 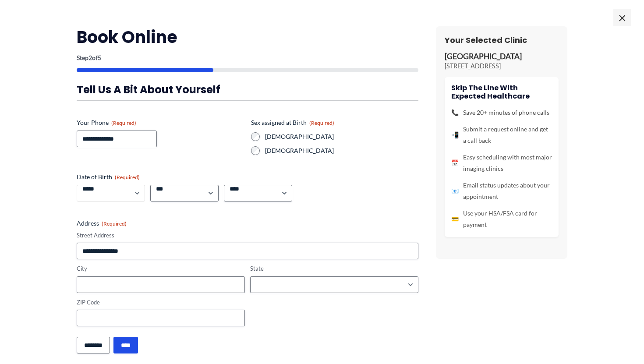 What do you see at coordinates (501, 135) in the screenshot?
I see `li: Submit a request online and get a call back` at bounding box center [501, 135].